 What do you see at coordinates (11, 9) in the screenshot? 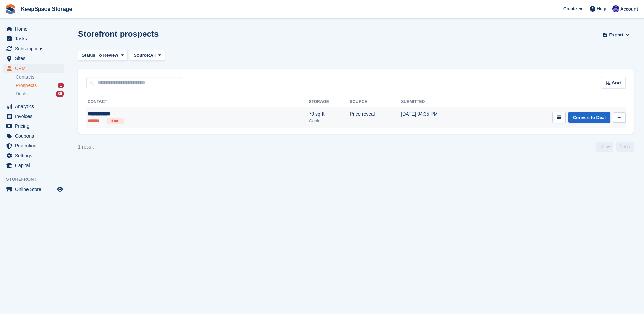
I see `img: stora-icon-8386f47178a22dfd0bd8f6a31ec36ba5ce8667c1dd55bd0f319d3a0aa187defe.svg` at bounding box center [11, 9].